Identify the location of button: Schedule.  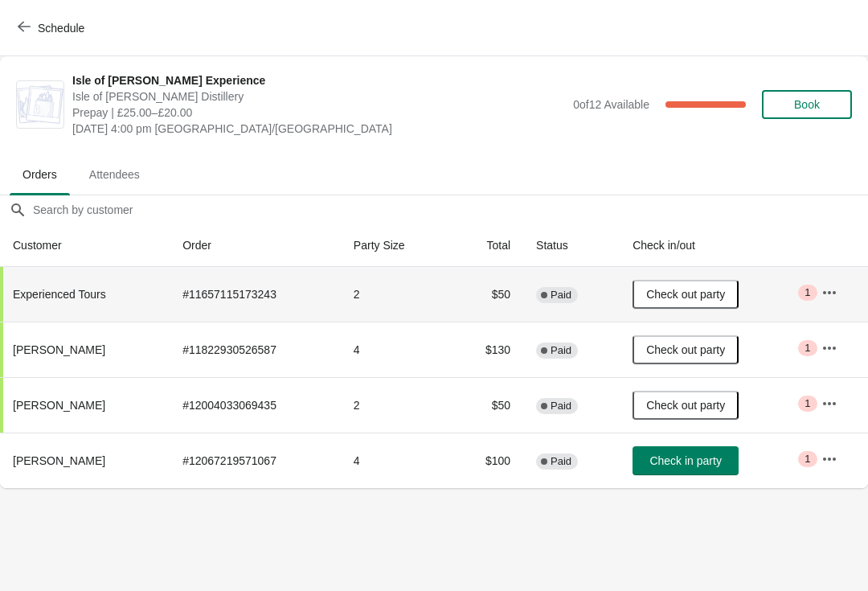
(53, 28).